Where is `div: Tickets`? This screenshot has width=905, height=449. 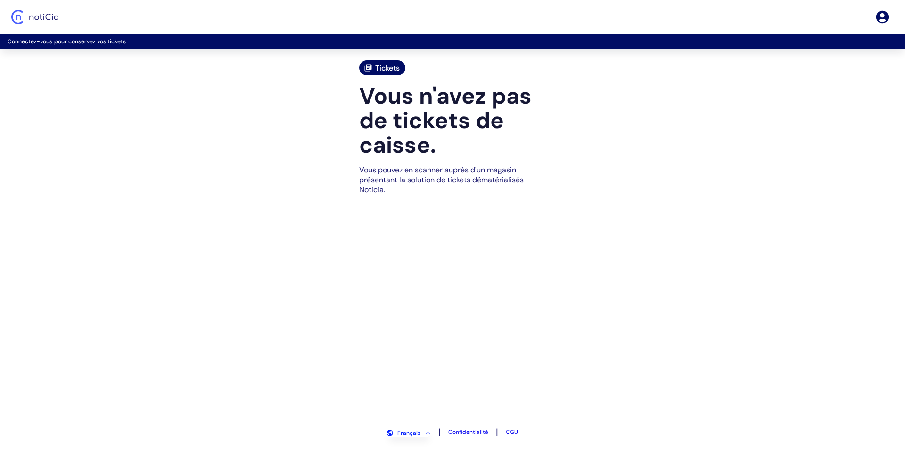 div: Tickets is located at coordinates (382, 68).